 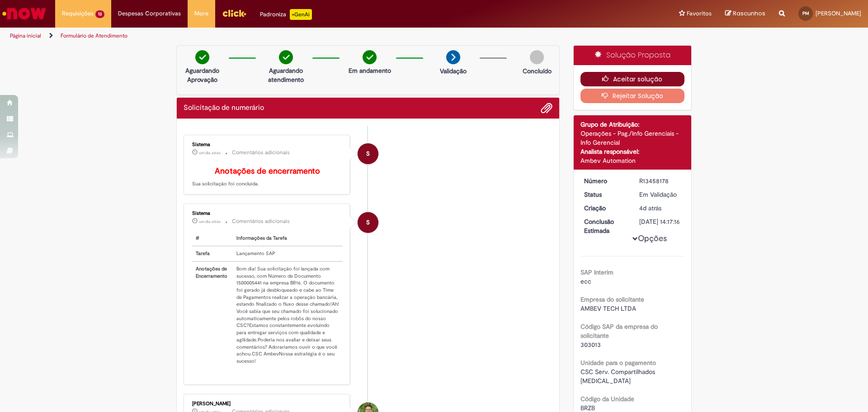 What do you see at coordinates (608, 399) in the screenshot?
I see `b: Código da Unidade` at bounding box center [608, 399].